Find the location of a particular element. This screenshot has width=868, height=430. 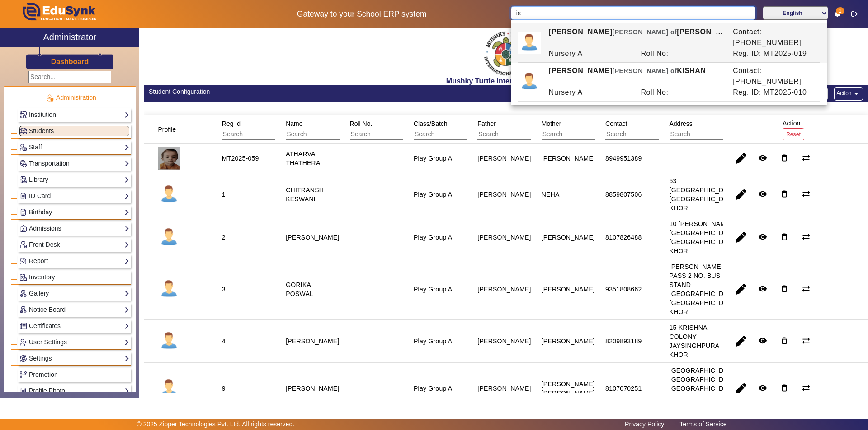

img: Branchoperations.png is located at coordinates (23, 375).